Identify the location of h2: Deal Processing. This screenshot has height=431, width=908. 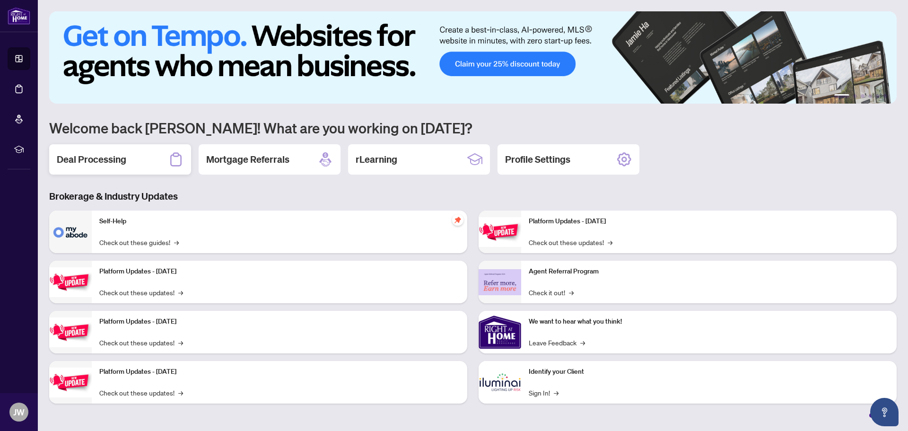
(91, 159).